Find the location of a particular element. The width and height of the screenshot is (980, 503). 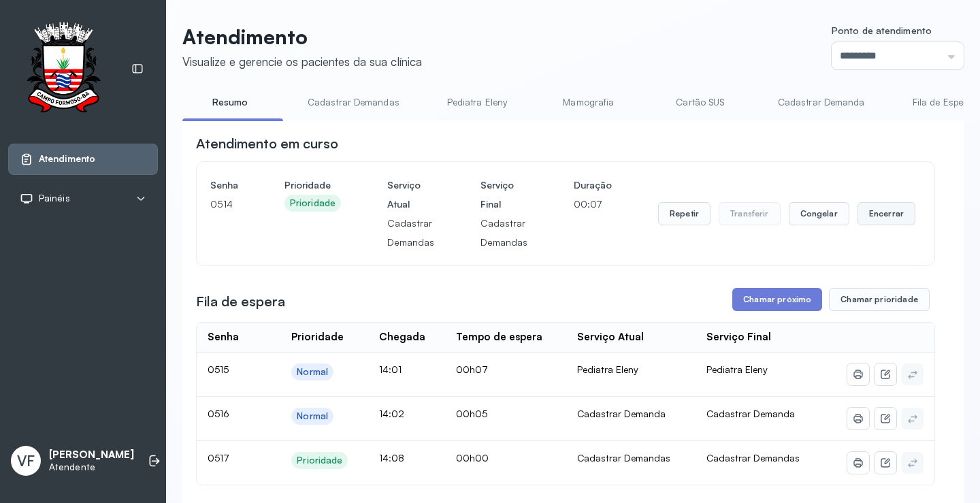

h4: Senha is located at coordinates (224, 185).